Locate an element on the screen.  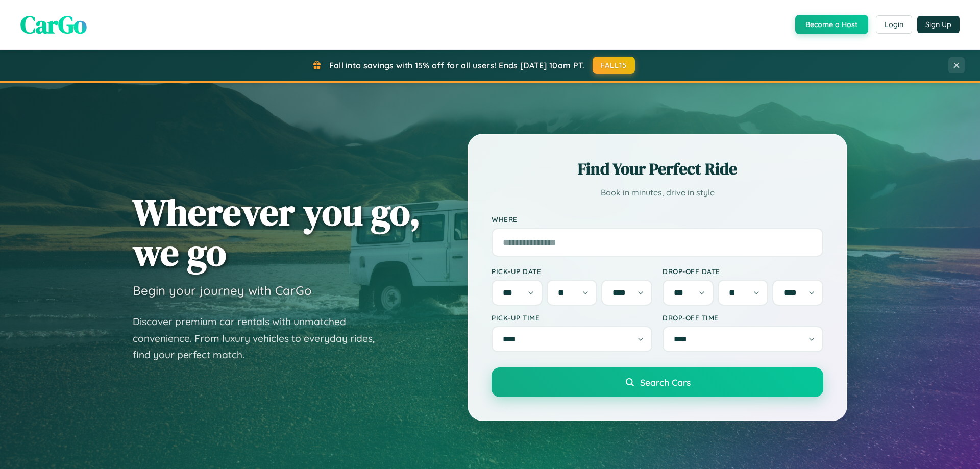
h3: Begin your journey with CarGo is located at coordinates (222, 290).